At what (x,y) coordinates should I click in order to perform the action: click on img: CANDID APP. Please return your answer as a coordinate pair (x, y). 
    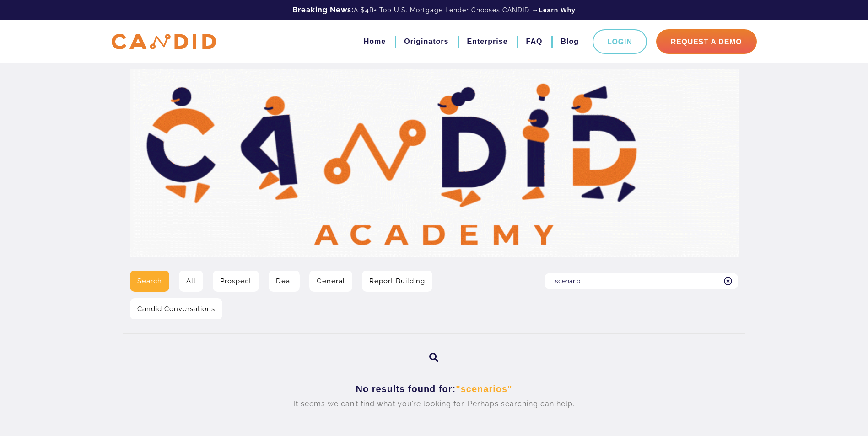
    Looking at the image, I should click on (164, 42).